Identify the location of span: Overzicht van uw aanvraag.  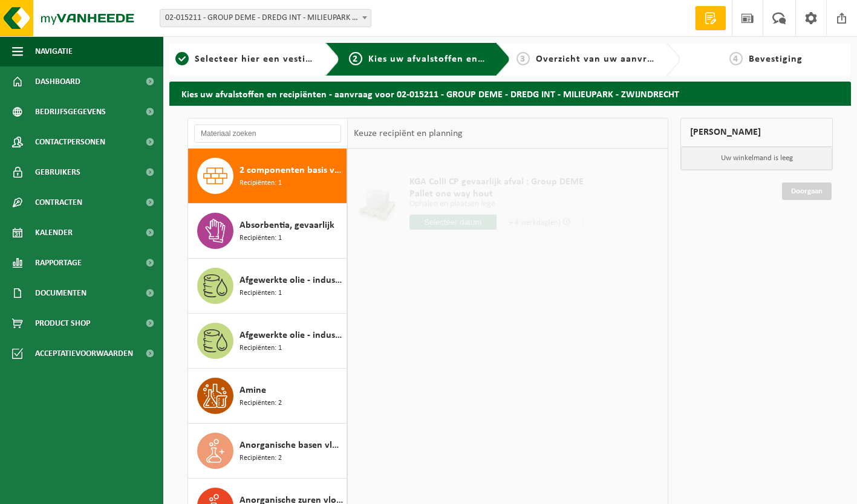
(599, 60).